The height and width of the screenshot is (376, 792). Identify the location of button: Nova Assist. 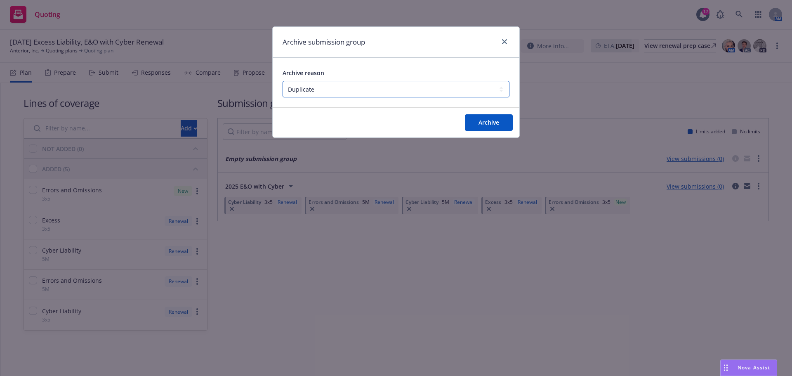
(749, 368).